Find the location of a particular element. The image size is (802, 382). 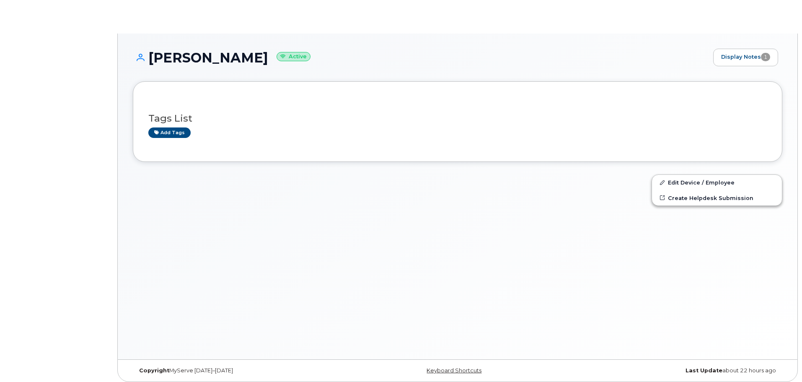

a: Add tags is located at coordinates (169, 132).